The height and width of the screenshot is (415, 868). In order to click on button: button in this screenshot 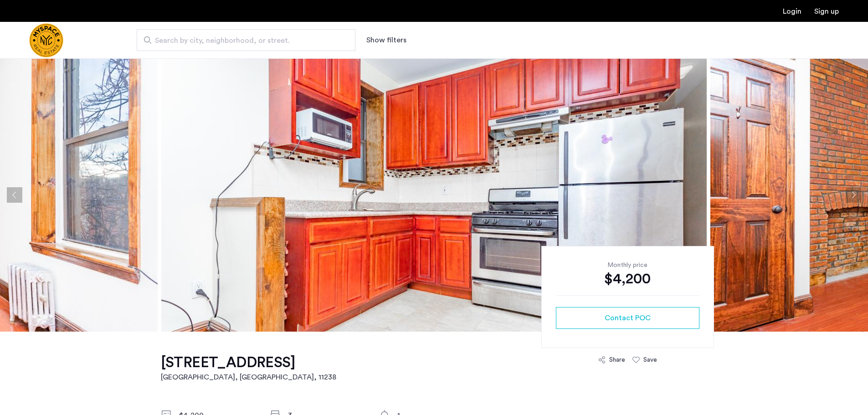, I will do `click(627, 318)`.